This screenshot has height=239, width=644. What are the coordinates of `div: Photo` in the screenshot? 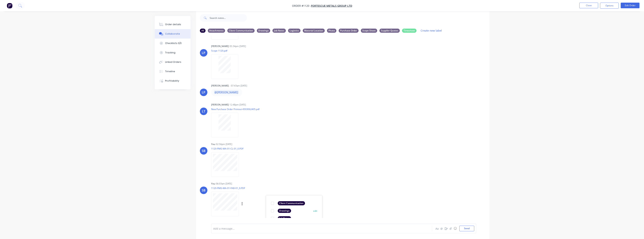 It's located at (332, 31).